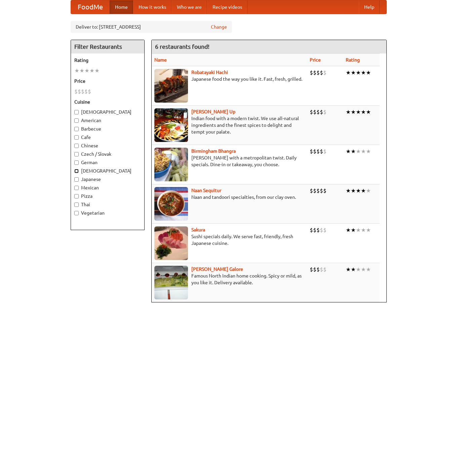 This screenshot has height=476, width=457. I want to click on input: German, so click(76, 162).